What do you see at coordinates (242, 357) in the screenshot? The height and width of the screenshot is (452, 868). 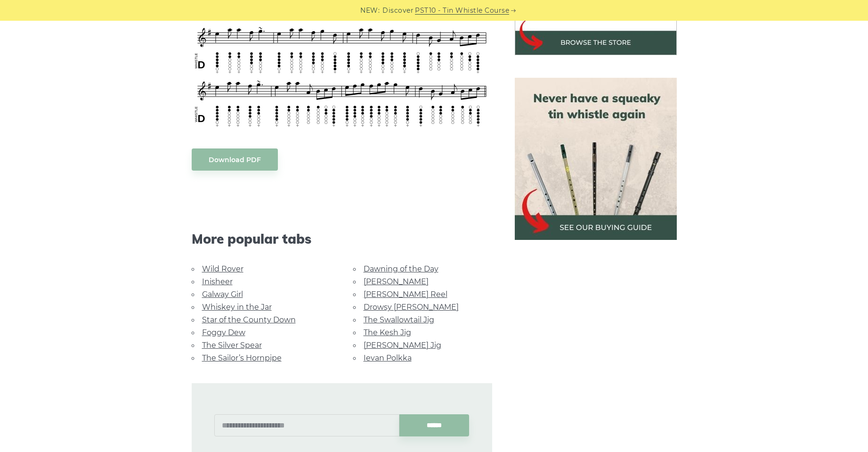 I see `a: The Sailor’s Hornpipe` at bounding box center [242, 357].